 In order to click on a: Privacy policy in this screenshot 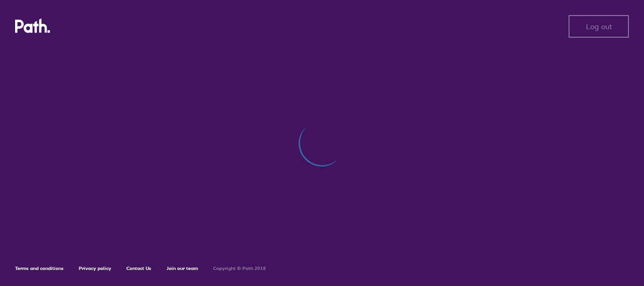, I will do `click(95, 268)`.